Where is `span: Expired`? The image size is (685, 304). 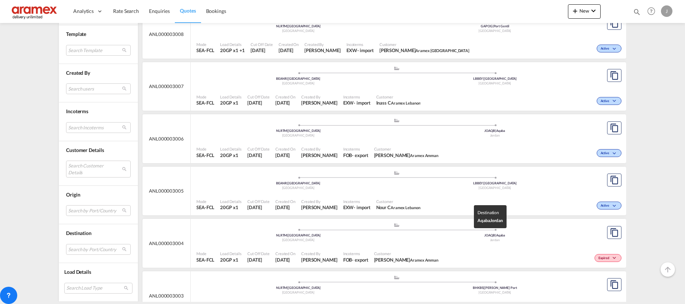
span: Expired is located at coordinates (605, 258).